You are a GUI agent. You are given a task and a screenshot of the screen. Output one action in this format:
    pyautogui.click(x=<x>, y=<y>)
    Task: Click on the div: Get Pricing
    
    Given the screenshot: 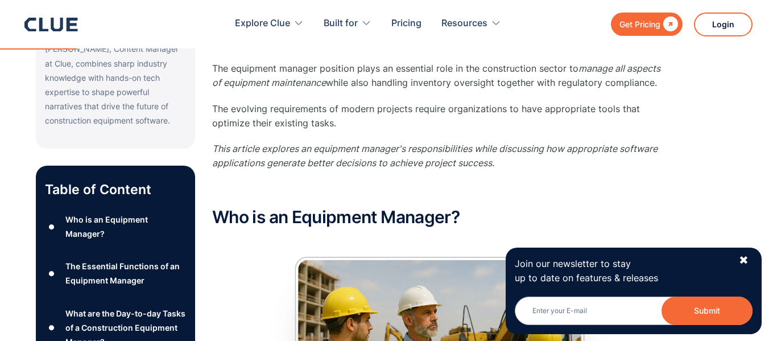 What is the action you would take?
    pyautogui.click(x=640, y=24)
    